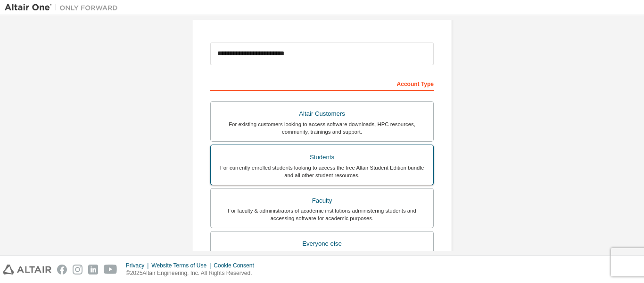  I want to click on div: For currently enrolled students looking to access the free Altair Student Edition bundle and all ..., so click(322, 172).